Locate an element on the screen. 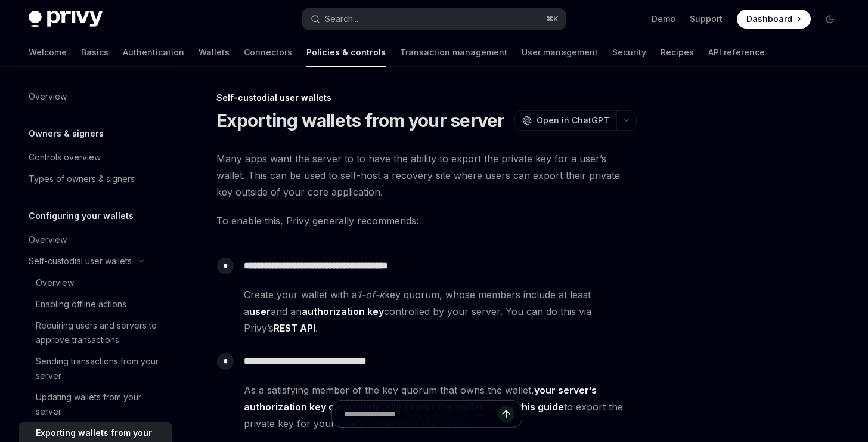 This screenshot has height=442, width=868. a: Sending transactions from your server is located at coordinates (96, 368).